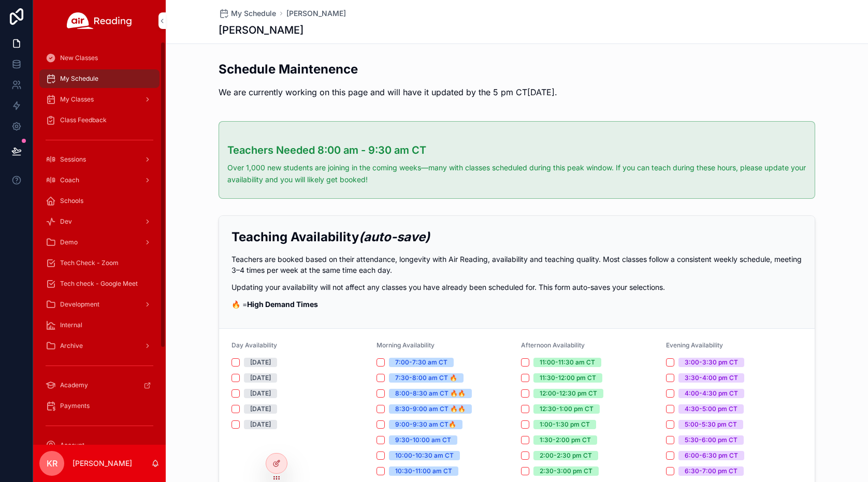 This screenshot has height=482, width=868. I want to click on h2: Teaching Availability, so click(517, 237).